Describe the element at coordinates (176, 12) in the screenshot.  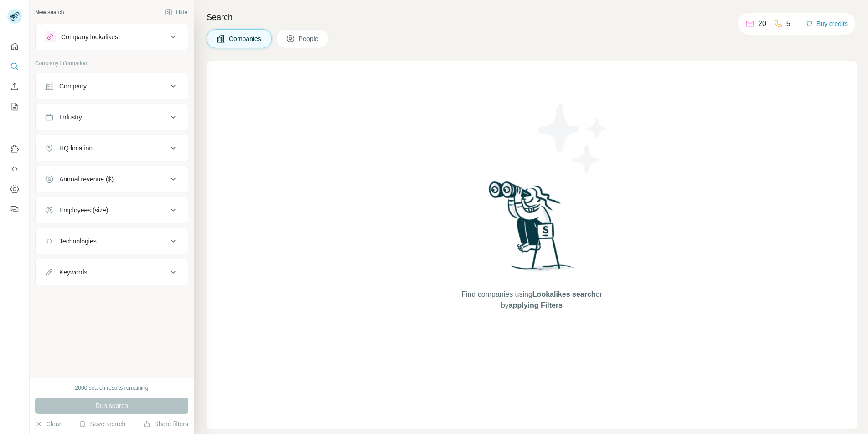
I see `button: Hide` at that location.